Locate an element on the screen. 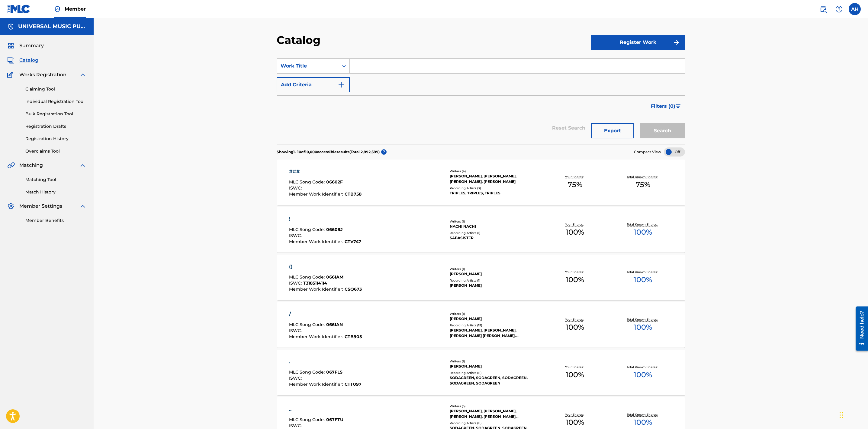  a: Bulk Registration Tool is located at coordinates (56, 114).